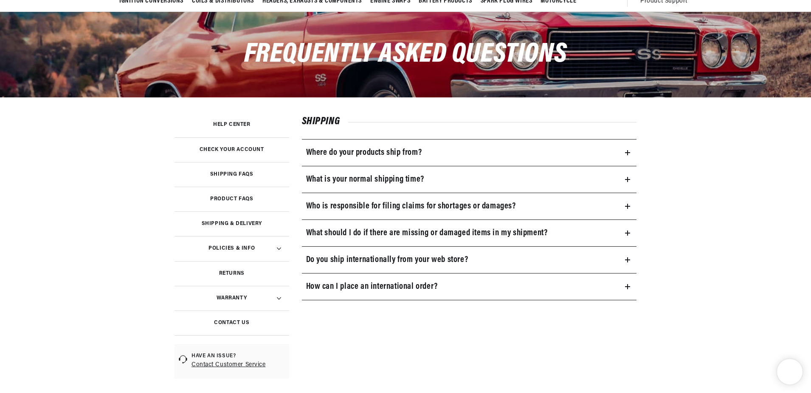 This screenshot has width=811, height=393. Describe the element at coordinates (232, 124) in the screenshot. I see `h3: Help Center` at that location.